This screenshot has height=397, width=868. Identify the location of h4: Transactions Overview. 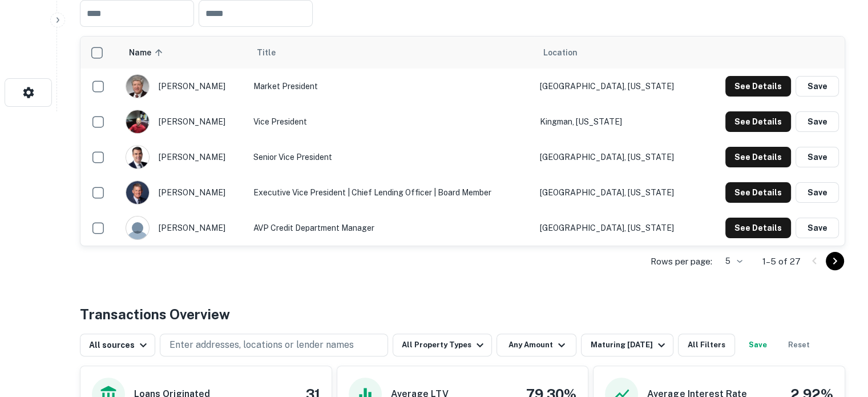
(154, 314).